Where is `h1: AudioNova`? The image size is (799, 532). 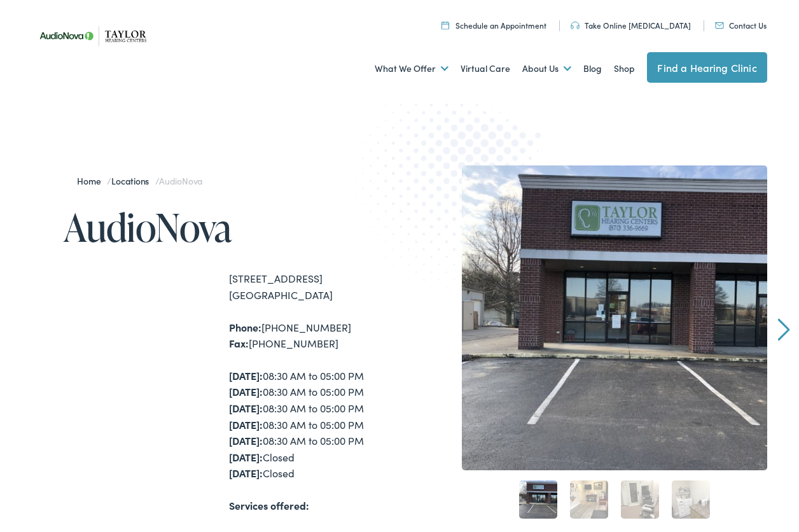
h1: AudioNova is located at coordinates (232, 227).